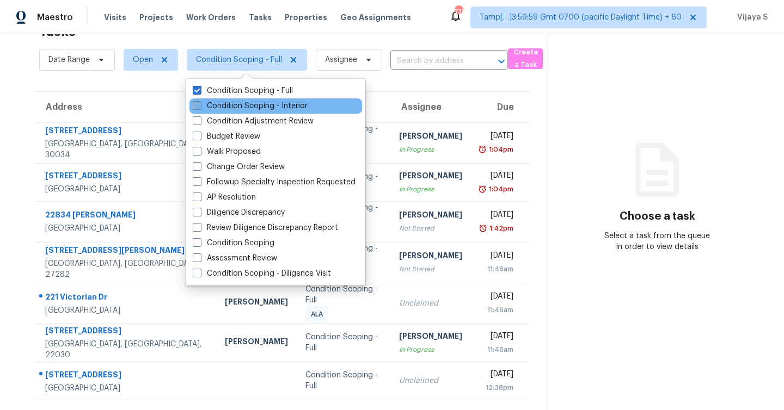  I want to click on span: Work Orders, so click(211, 17).